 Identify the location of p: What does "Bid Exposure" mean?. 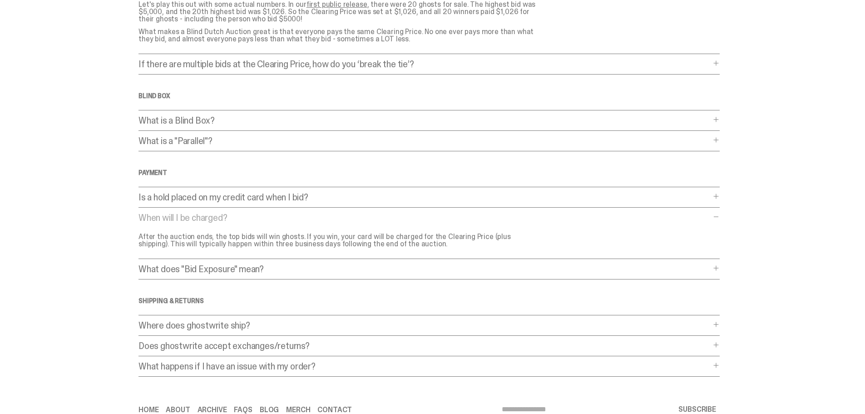
(425, 269).